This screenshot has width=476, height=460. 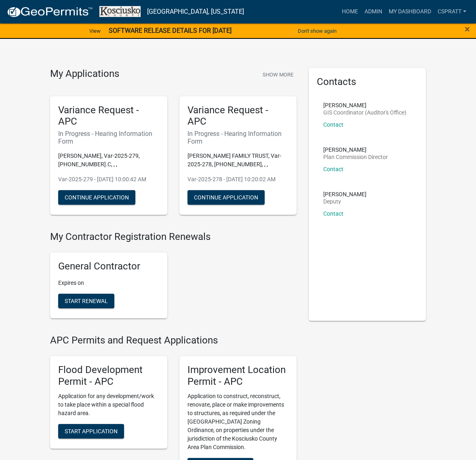 I want to click on p: Plan Commission Director, so click(x=355, y=157).